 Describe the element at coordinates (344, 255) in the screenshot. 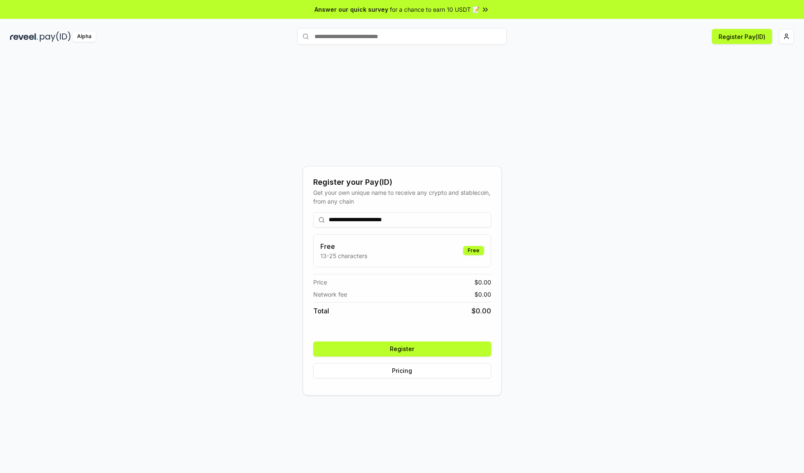

I see `p: 13-25 characters` at that location.